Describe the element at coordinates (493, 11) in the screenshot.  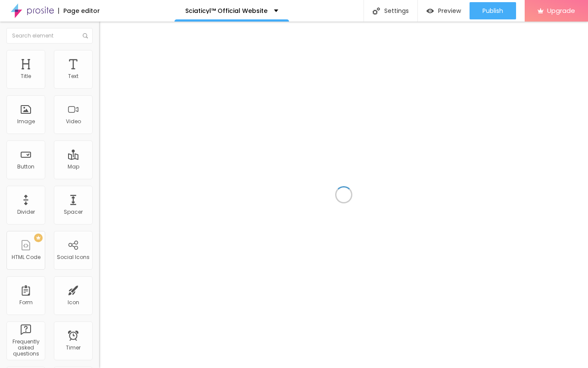
I see `button: Publish` at that location.